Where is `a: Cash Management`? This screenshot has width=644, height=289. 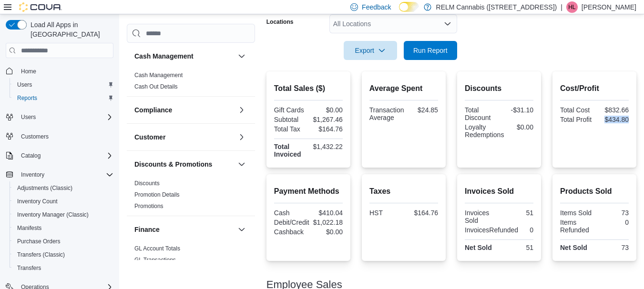 a: Cash Management is located at coordinates (158, 75).